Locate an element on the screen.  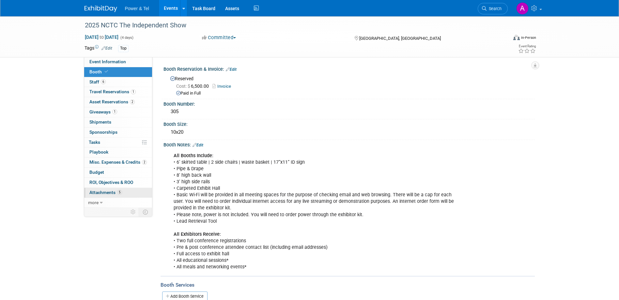
a: Budget is located at coordinates (118, 173).